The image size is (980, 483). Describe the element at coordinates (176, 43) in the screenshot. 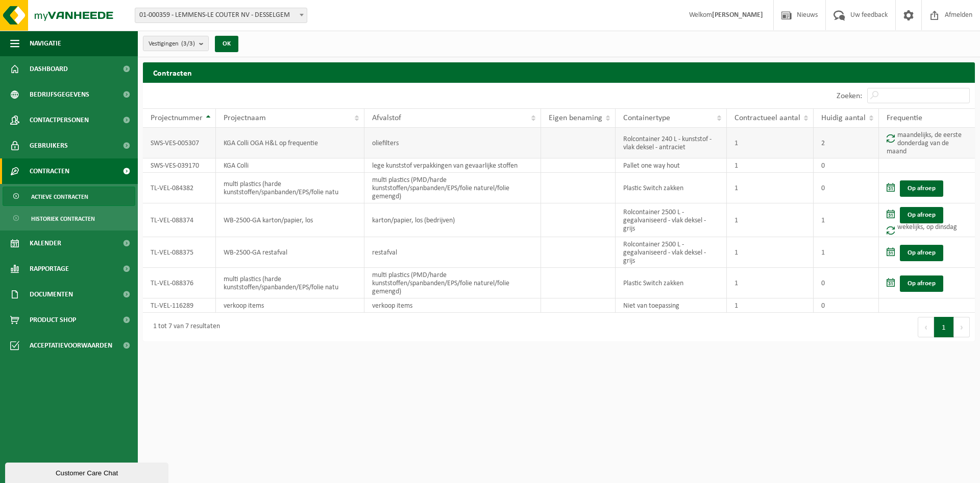

I see `button: Vestigingen(3/3)` at that location.